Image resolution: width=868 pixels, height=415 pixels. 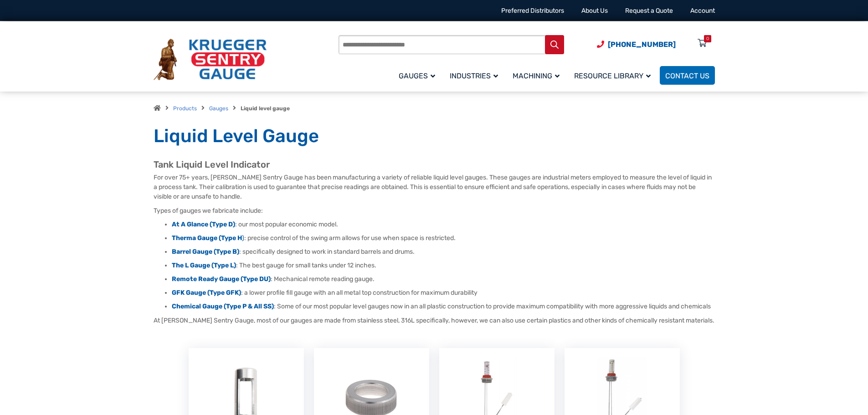 What do you see at coordinates (537, 75) in the screenshot?
I see `a: Machining` at bounding box center [537, 75].